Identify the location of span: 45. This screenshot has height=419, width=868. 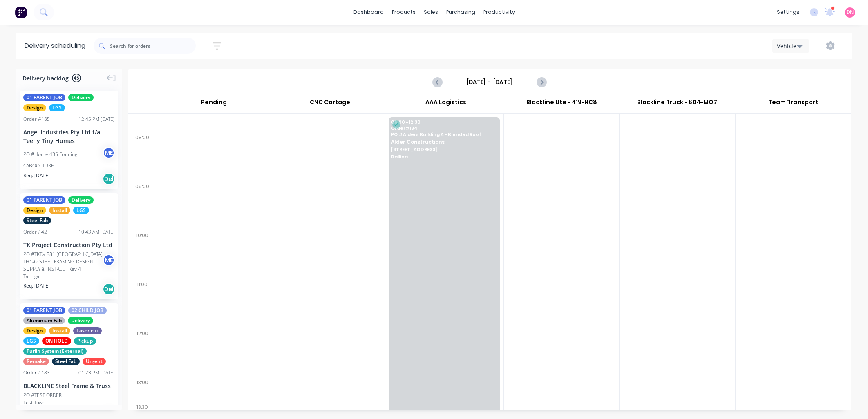
(77, 78).